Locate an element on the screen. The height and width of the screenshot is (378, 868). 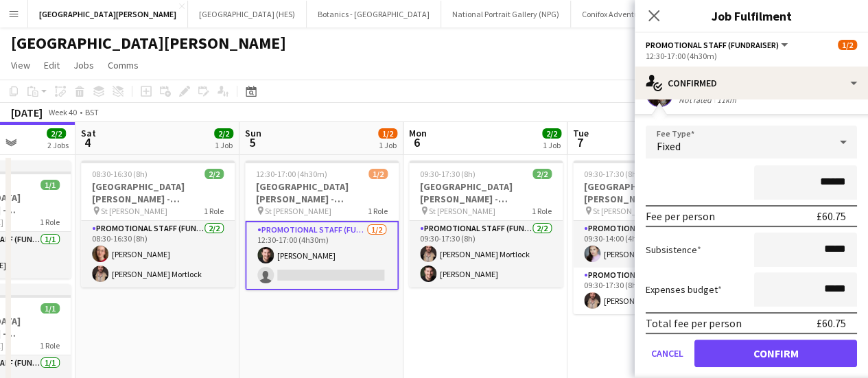
span: Sat is located at coordinates (89, 133).